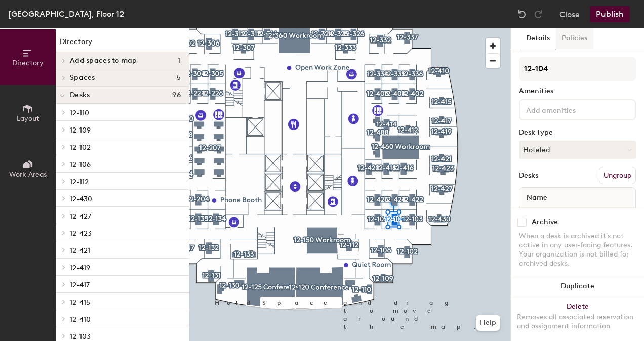 The width and height of the screenshot is (644, 341). What do you see at coordinates (80, 113) in the screenshot?
I see `span: 12-110` at bounding box center [80, 113].